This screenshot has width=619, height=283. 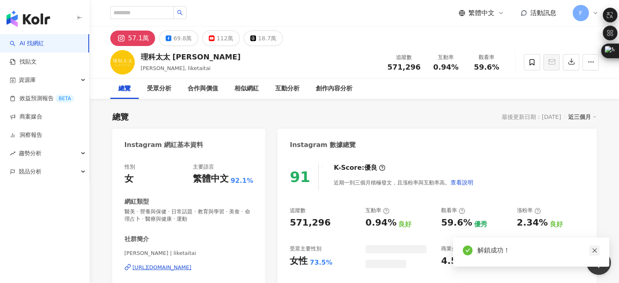 What do you see at coordinates (482, 13) in the screenshot?
I see `span: 繁體中文` at bounding box center [482, 13].